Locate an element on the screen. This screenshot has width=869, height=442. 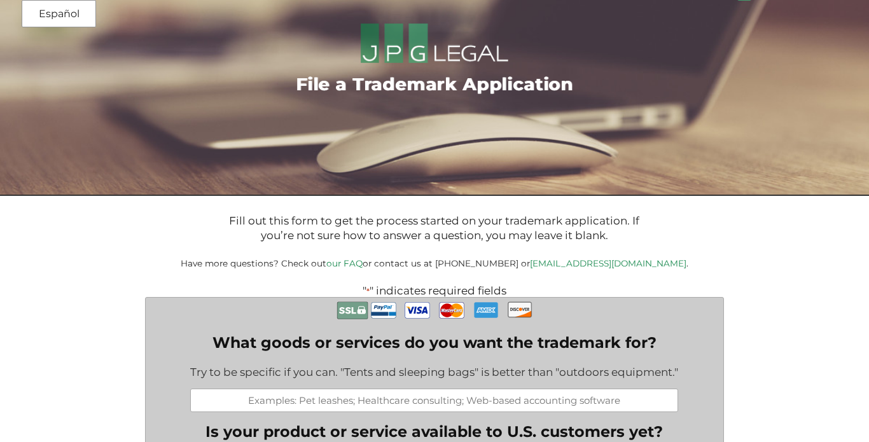
img: Visa is located at coordinates (418, 311).